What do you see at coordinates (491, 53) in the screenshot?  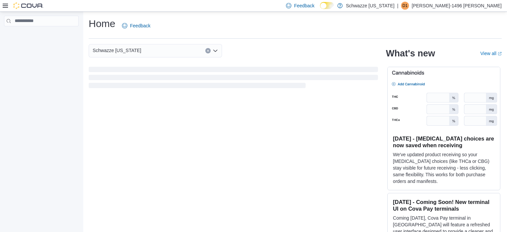 I see `a: View allExternal link` at bounding box center [491, 53].